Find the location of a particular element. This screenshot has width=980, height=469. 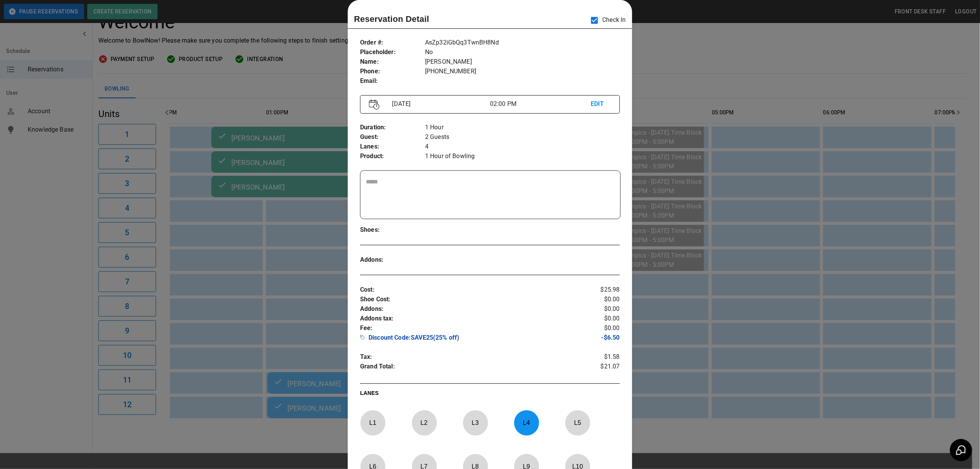

p: No is located at coordinates (522, 53).